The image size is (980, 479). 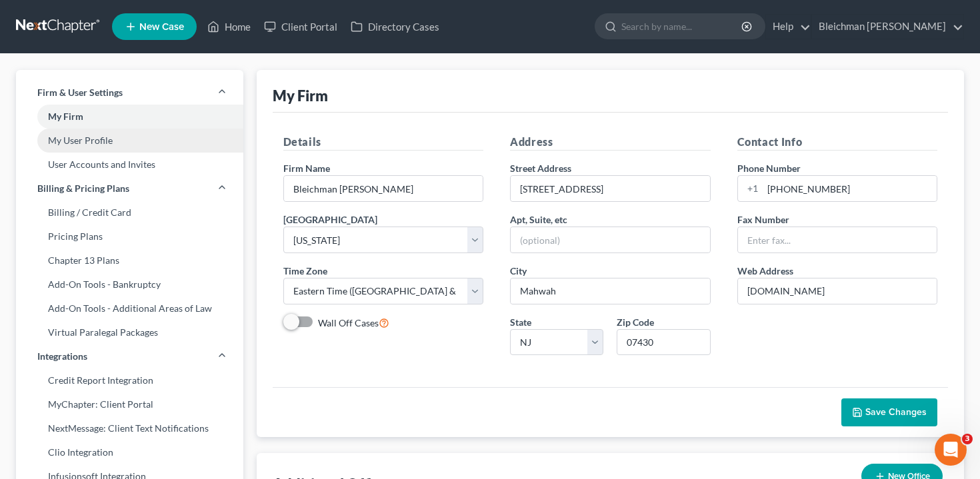 What do you see at coordinates (896, 412) in the screenshot?
I see `span: Save Changes` at bounding box center [896, 412].